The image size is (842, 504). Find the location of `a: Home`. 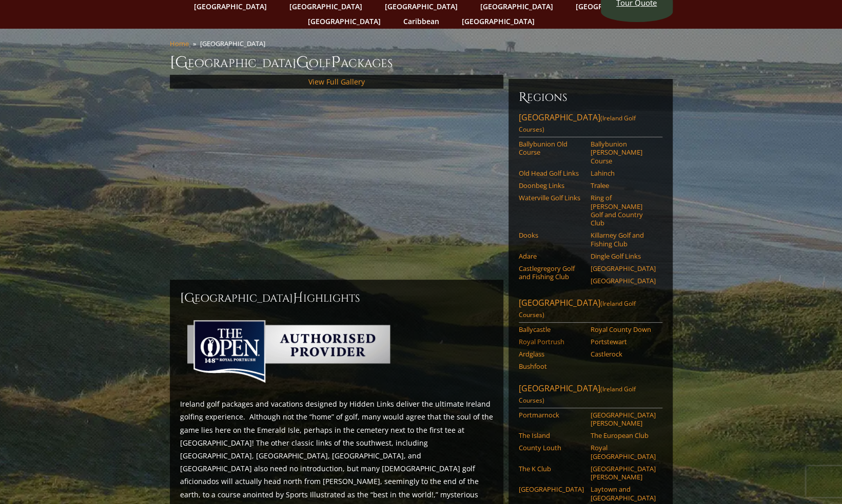

a: Home is located at coordinates (179, 44).